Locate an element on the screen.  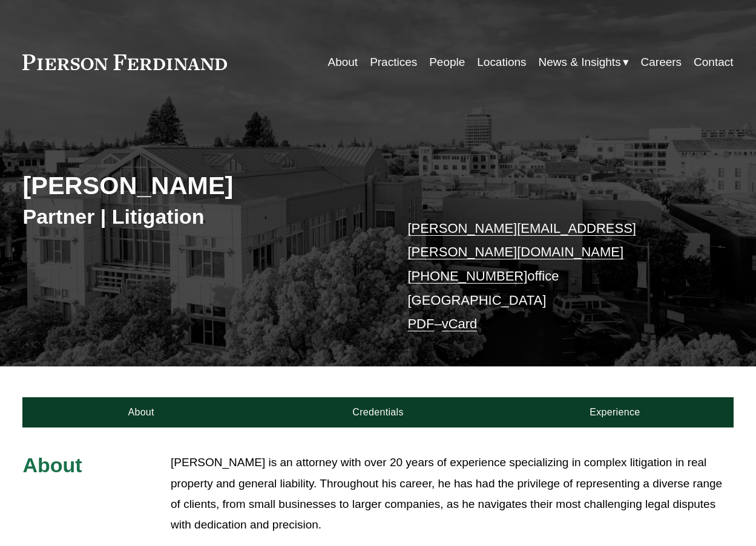
a: People is located at coordinates (446, 63).